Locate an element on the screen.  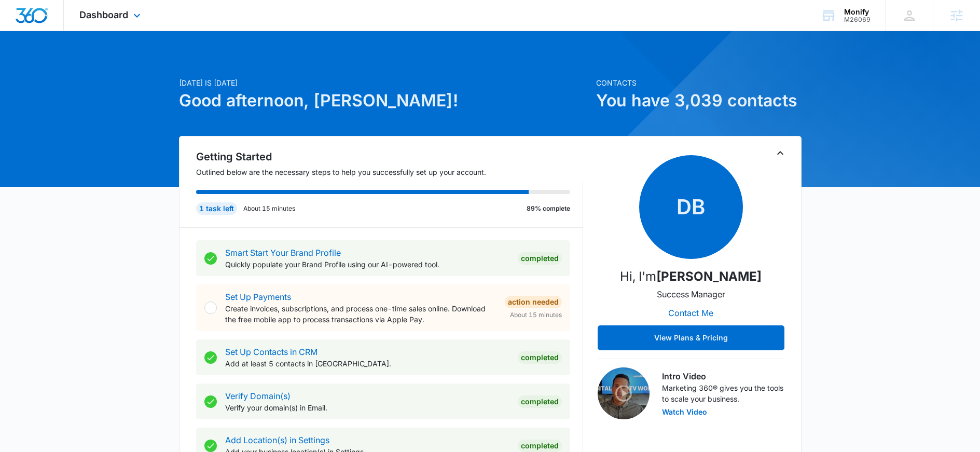
span: About 15 minutes is located at coordinates (536, 315).